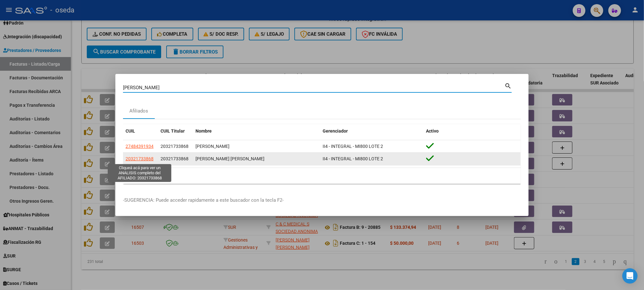 The height and width of the screenshot is (290, 644). Describe the element at coordinates (433, 131) in the screenshot. I see `span: Activo` at that location.